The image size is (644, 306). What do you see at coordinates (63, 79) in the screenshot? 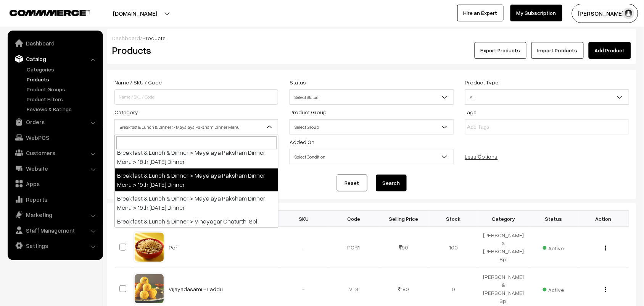
I see `a: Products` at bounding box center [63, 79].